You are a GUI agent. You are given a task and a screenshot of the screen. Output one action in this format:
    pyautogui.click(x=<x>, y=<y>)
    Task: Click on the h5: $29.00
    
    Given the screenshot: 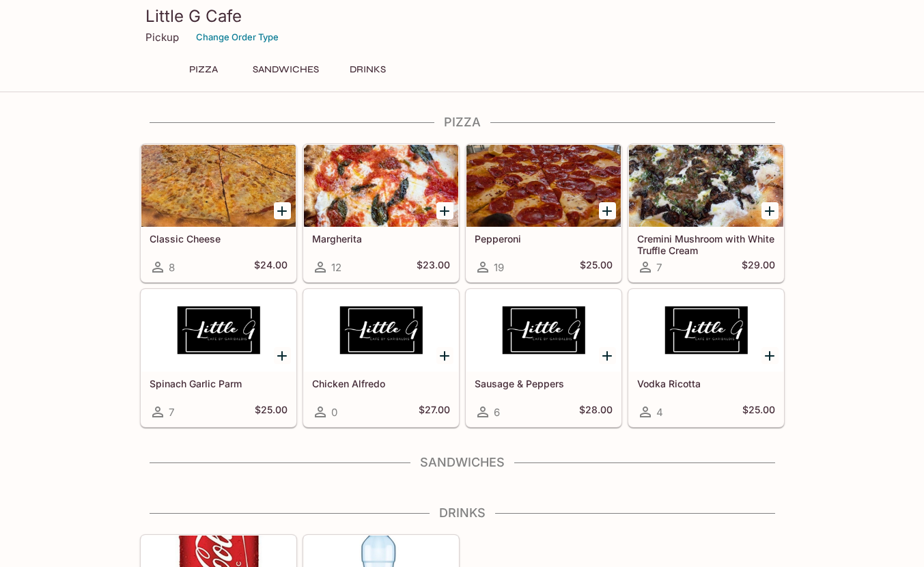 What is the action you would take?
    pyautogui.click(x=758, y=267)
    